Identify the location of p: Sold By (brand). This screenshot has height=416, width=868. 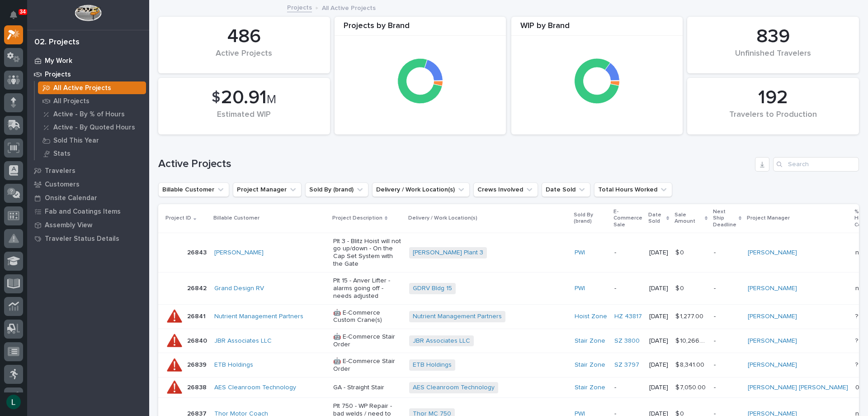
(591, 218).